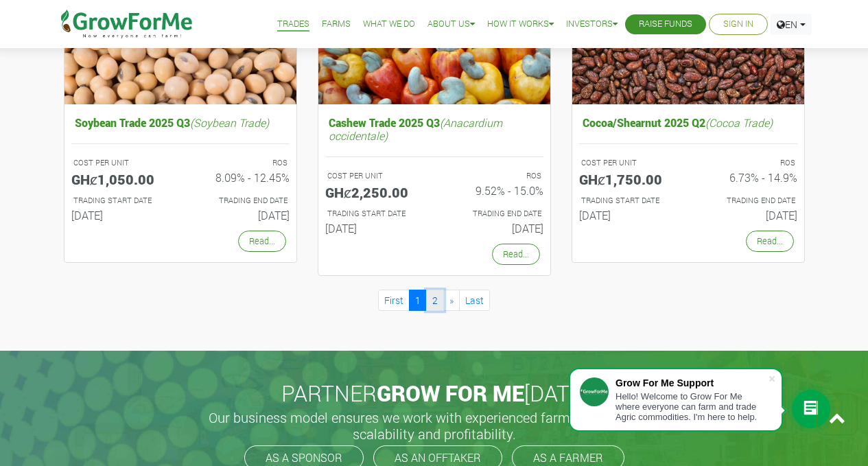 Image resolution: width=868 pixels, height=466 pixels. What do you see at coordinates (791, 24) in the screenshot?
I see `a: EN` at bounding box center [791, 24].